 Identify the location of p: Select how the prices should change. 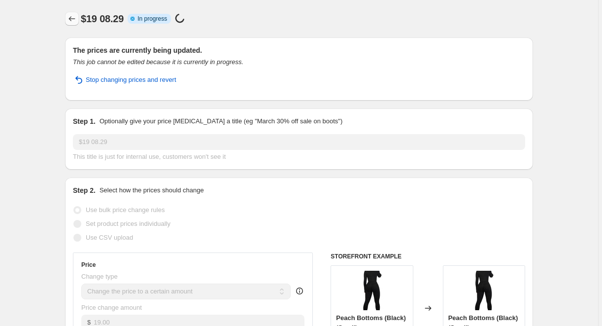
(152, 190).